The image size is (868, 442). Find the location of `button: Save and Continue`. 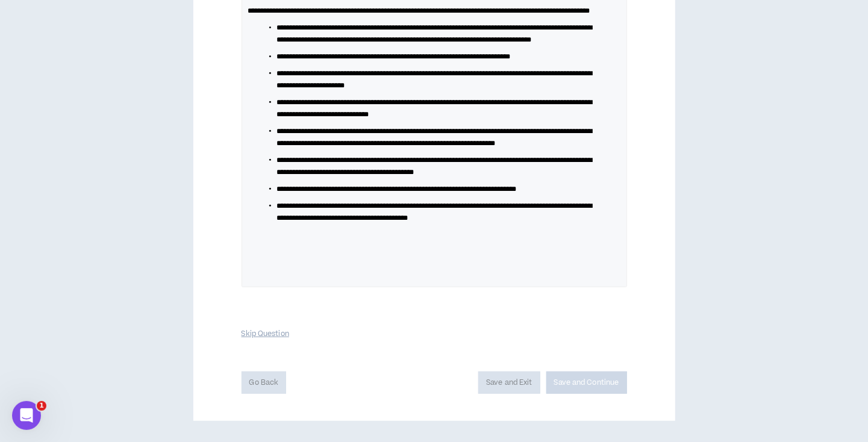

button: Save and Continue is located at coordinates (587, 383).